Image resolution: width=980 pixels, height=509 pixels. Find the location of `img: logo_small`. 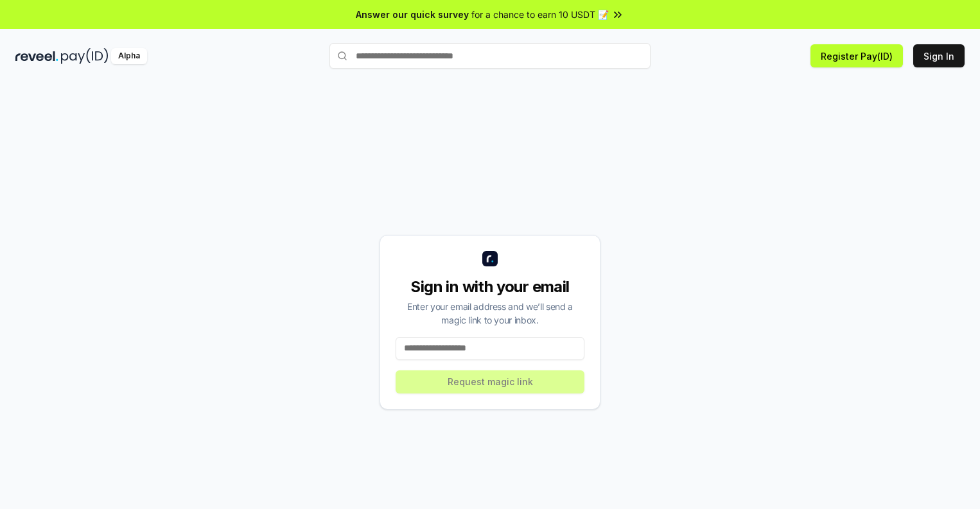

img: logo_small is located at coordinates (490, 259).